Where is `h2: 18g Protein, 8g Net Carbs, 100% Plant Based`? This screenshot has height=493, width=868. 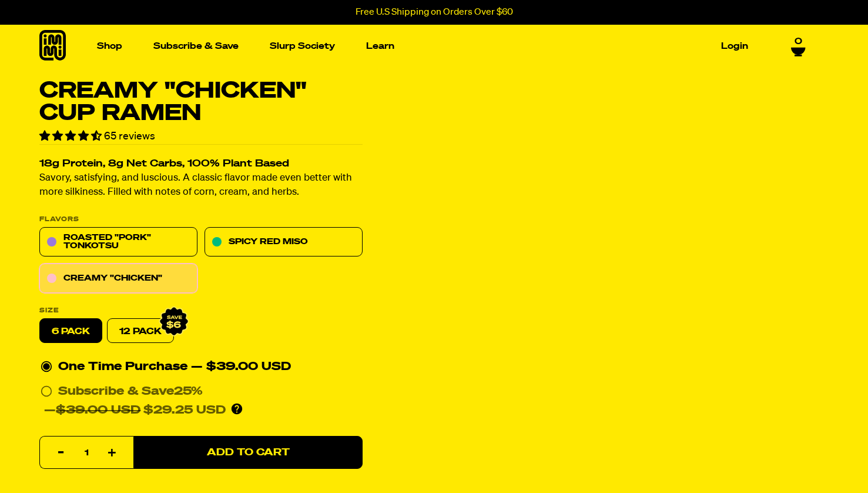
h2: 18g Protein, 8g Net Carbs, 100% Plant Based is located at coordinates (201, 164).